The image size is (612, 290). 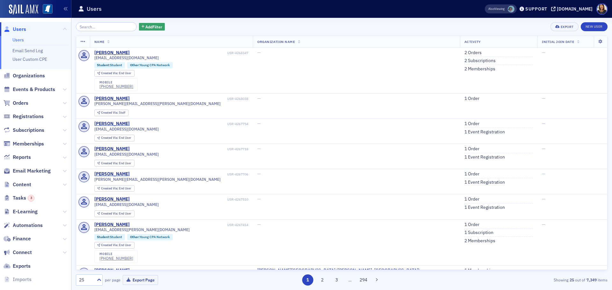 What do you see at coordinates (308, 280) in the screenshot?
I see `button: 1` at bounding box center [308, 280].